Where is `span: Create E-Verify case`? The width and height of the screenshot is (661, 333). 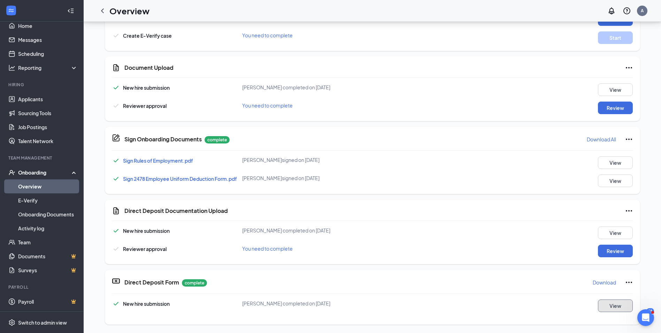 span: Create E-Verify case is located at coordinates (147, 36).